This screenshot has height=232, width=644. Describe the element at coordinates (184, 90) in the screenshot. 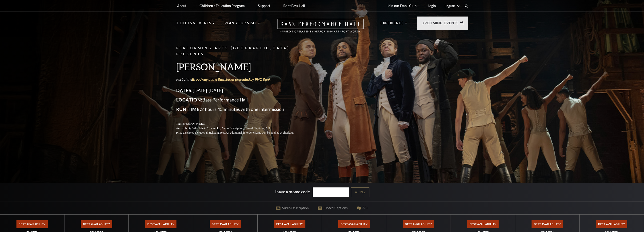

I see `span: Dates:` at that location.